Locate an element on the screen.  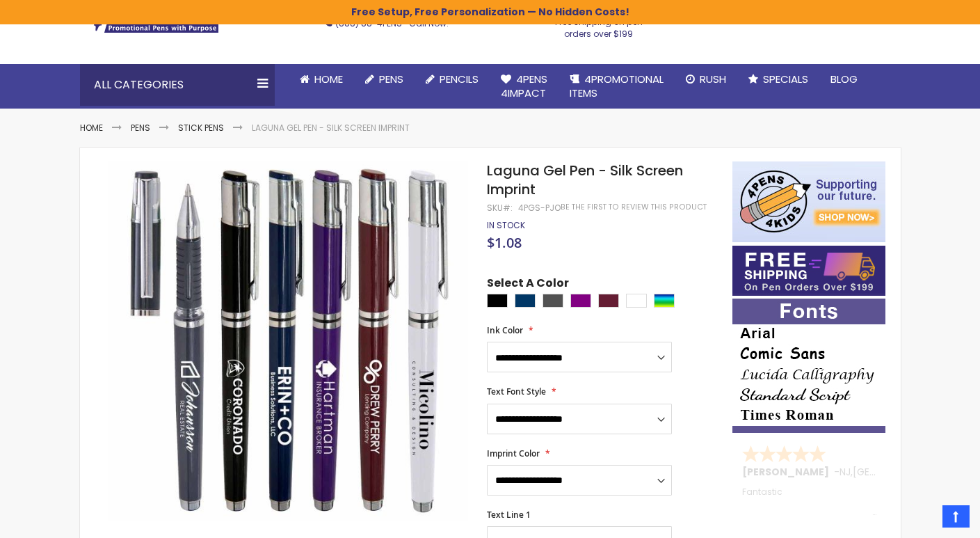
div: Assorted is located at coordinates (664, 301).